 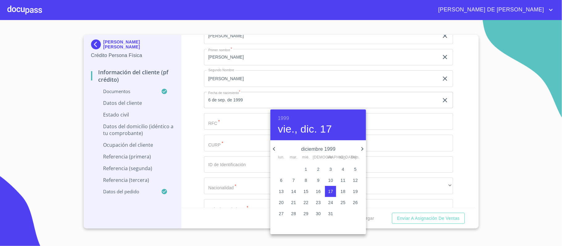 I want to click on p: 25, so click(x=343, y=203).